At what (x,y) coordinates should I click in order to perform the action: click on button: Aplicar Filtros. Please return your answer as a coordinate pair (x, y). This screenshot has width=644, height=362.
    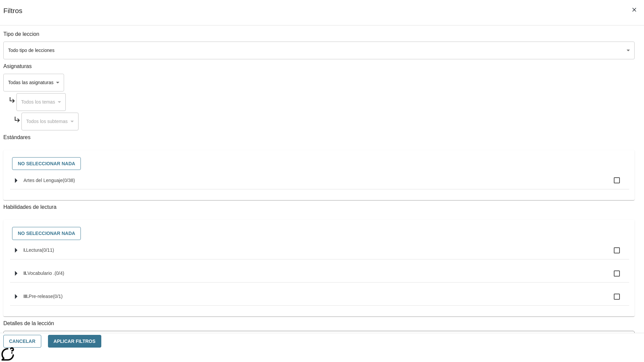
    Looking at the image, I should click on (75, 341).